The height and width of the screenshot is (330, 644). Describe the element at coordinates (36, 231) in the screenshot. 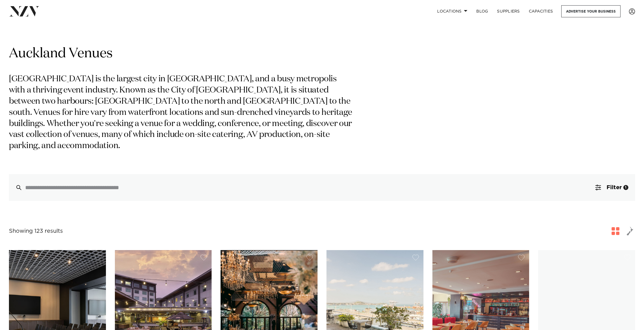

I see `div: Showing 123 results` at that location.